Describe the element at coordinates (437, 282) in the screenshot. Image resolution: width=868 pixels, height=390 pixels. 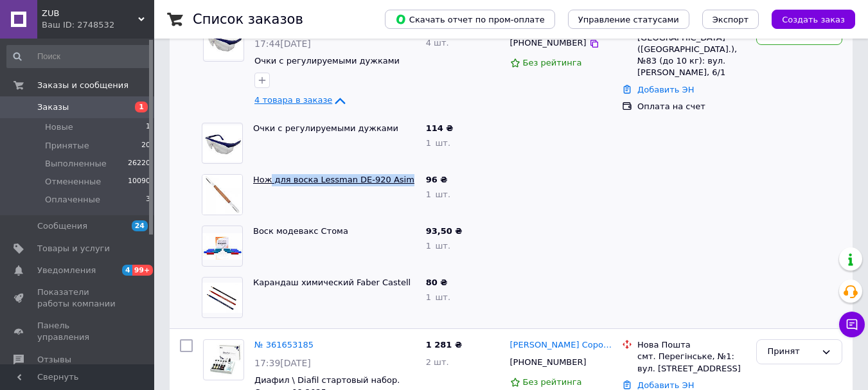
I see `span: 80 ₴` at that location.